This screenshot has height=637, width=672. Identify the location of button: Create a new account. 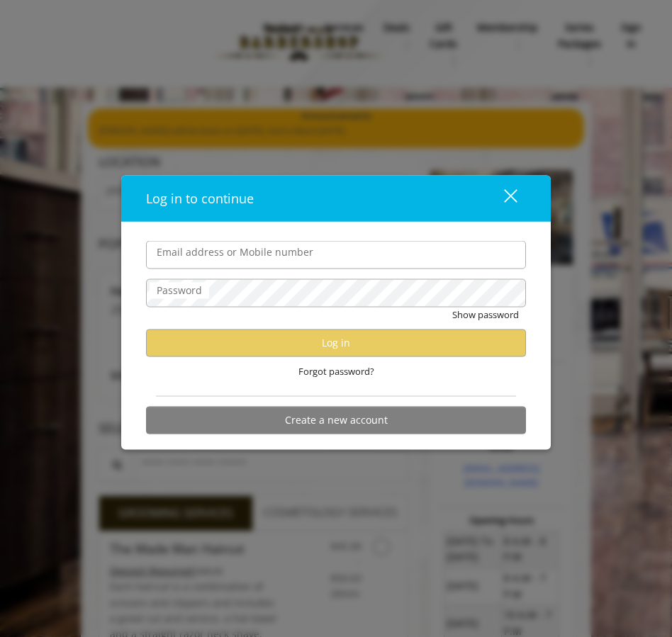
(336, 420).